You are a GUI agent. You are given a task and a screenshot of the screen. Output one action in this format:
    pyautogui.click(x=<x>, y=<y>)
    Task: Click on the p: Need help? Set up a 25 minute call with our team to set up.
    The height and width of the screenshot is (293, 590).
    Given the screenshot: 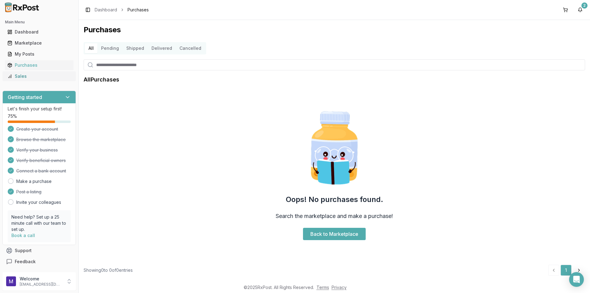 What is the action you would take?
    pyautogui.click(x=39, y=223)
    